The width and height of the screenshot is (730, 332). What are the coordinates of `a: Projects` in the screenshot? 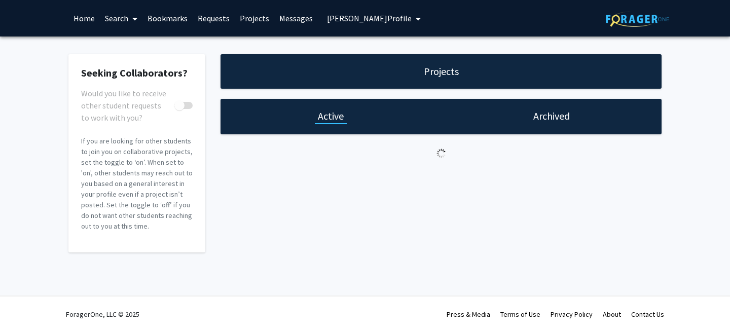 It's located at (255, 18).